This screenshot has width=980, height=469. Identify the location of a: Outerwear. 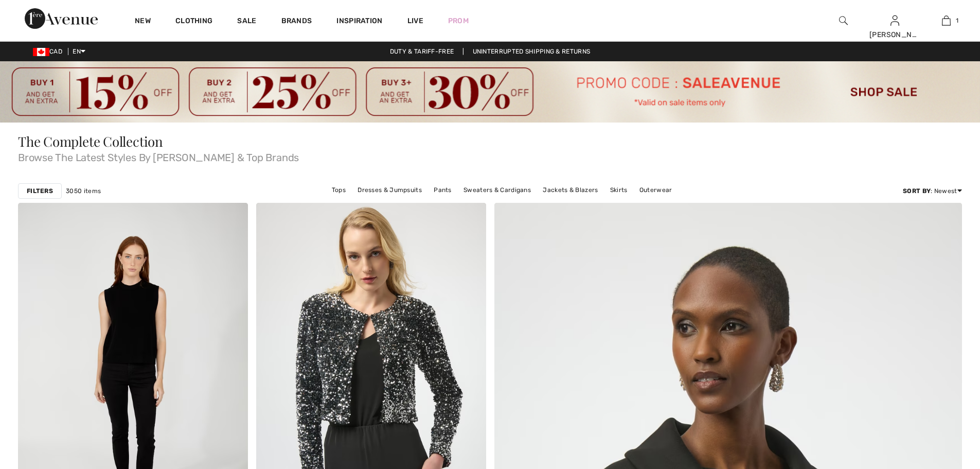
(656, 190).